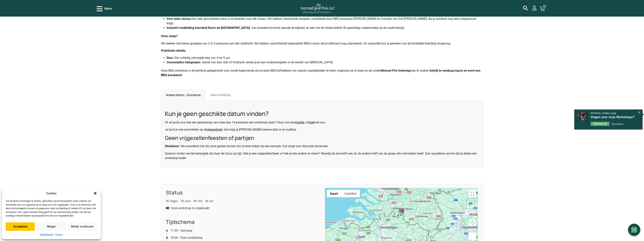  Describe the element at coordinates (169, 36) in the screenshot. I see `strong: Onze setup?` at that location.